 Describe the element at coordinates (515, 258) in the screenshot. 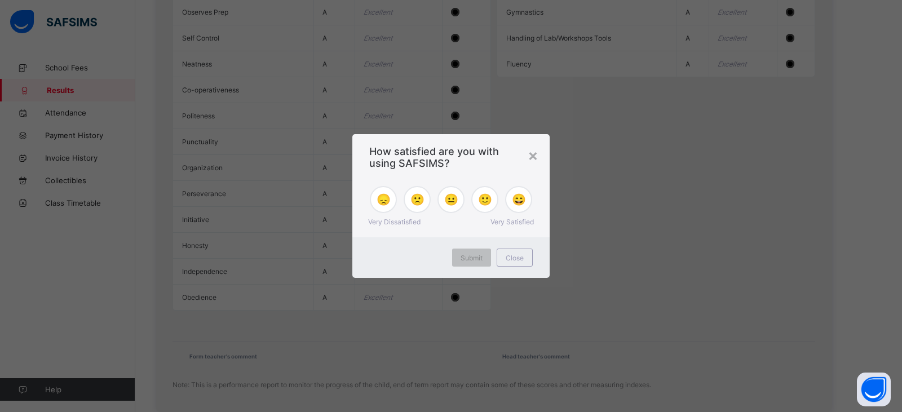

I see `span: Close` at that location.